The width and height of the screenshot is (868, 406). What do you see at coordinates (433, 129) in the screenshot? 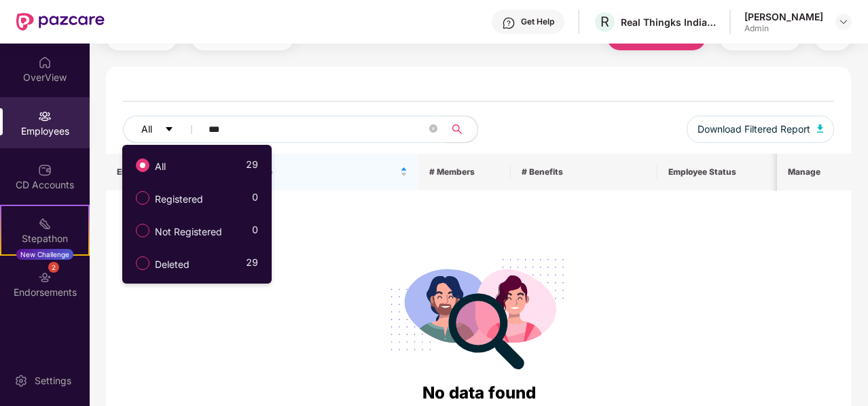
I see `span: close-circle` at bounding box center [433, 129].